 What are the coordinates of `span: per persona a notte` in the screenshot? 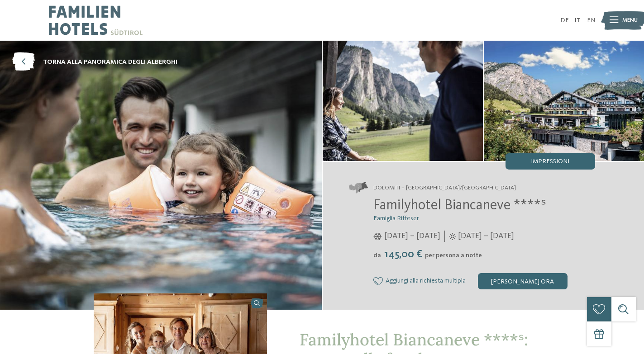 It's located at (454, 256).